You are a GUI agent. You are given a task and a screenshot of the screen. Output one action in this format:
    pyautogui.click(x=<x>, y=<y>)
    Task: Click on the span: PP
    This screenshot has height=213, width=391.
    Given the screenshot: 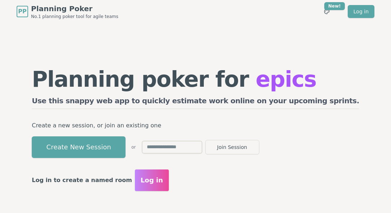 What is the action you would take?
    pyautogui.click(x=22, y=12)
    